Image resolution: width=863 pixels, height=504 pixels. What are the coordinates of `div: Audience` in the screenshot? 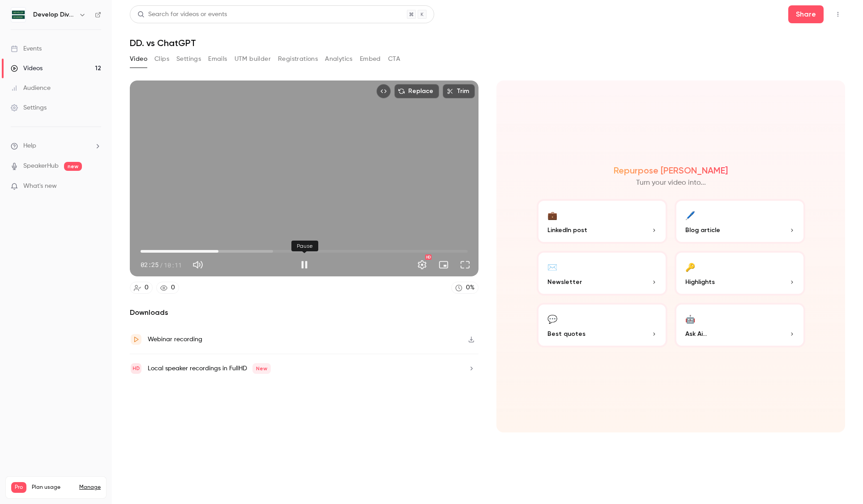 It's located at (31, 88).